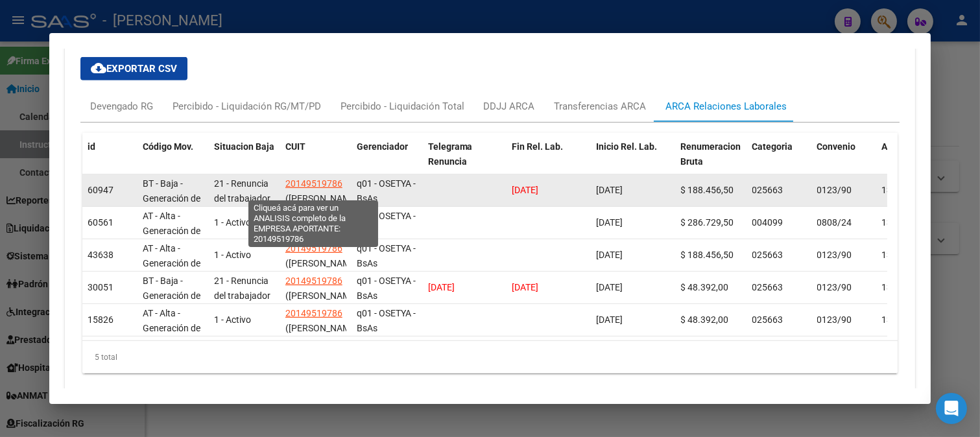  Describe the element at coordinates (101, 190) in the screenshot. I see `span: 60947` at that location.